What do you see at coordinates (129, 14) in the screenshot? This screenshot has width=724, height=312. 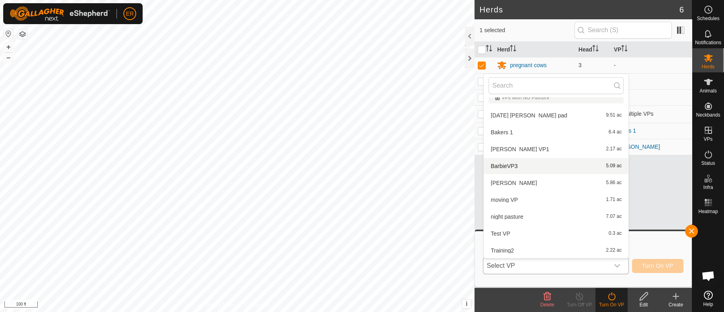 I see `span: ER` at bounding box center [129, 14].